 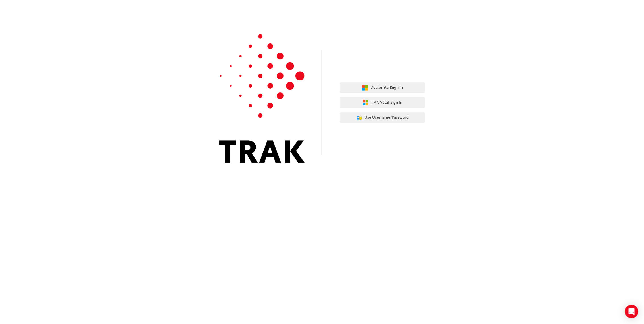 I want to click on button: TMCA StaffSign In, so click(x=383, y=102).